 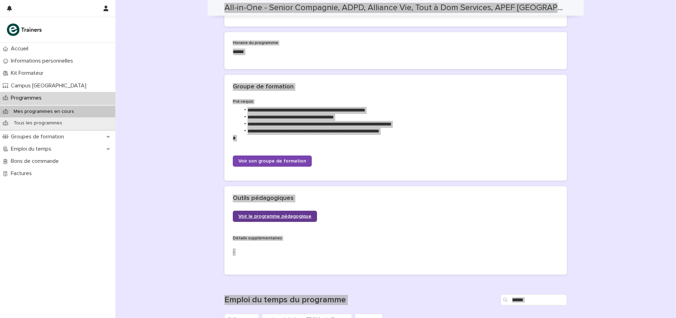 What do you see at coordinates (263, 199) in the screenshot?
I see `h2: Outils pédagogiques` at bounding box center [263, 199].